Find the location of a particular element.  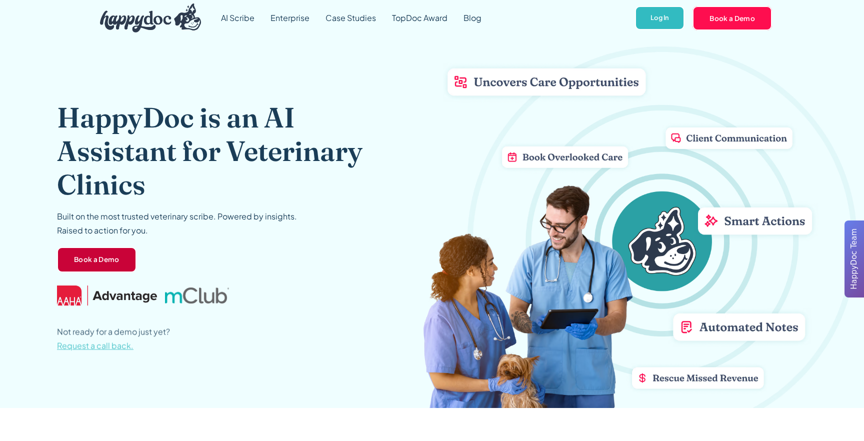

img: HappyDoc Logo: A happy dog with his ear up, listening. is located at coordinates (150, 18).